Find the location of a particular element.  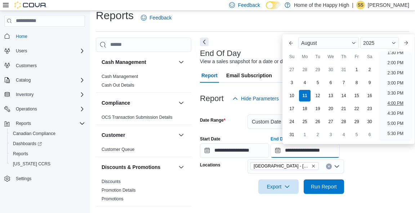

li: 4:00 PM is located at coordinates (395, 103).